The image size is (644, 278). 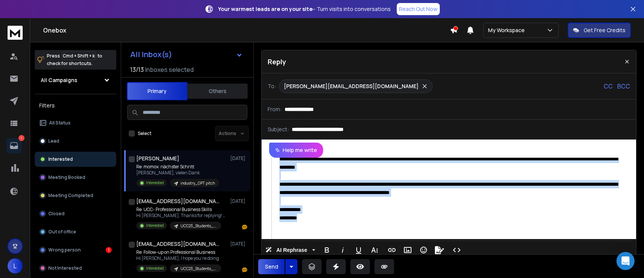 What do you see at coordinates (292, 250) in the screenshot?
I see `span: AI Rephrase` at bounding box center [292, 250].